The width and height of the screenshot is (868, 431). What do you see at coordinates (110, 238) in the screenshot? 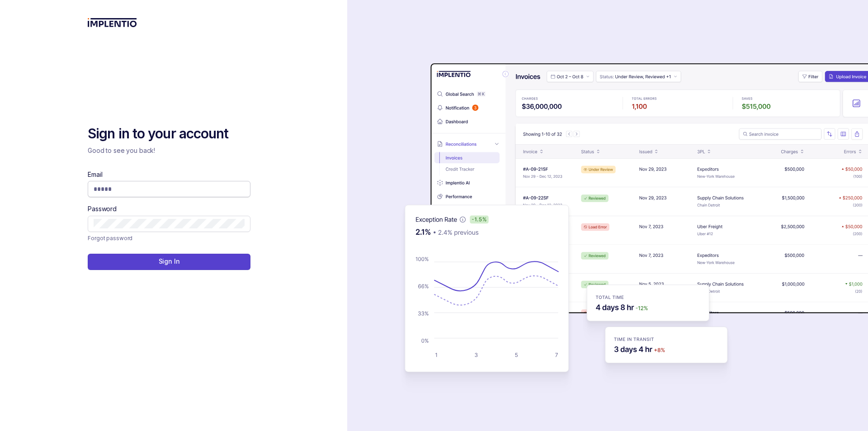
I see `a: Link Forgot password` at bounding box center [110, 238].